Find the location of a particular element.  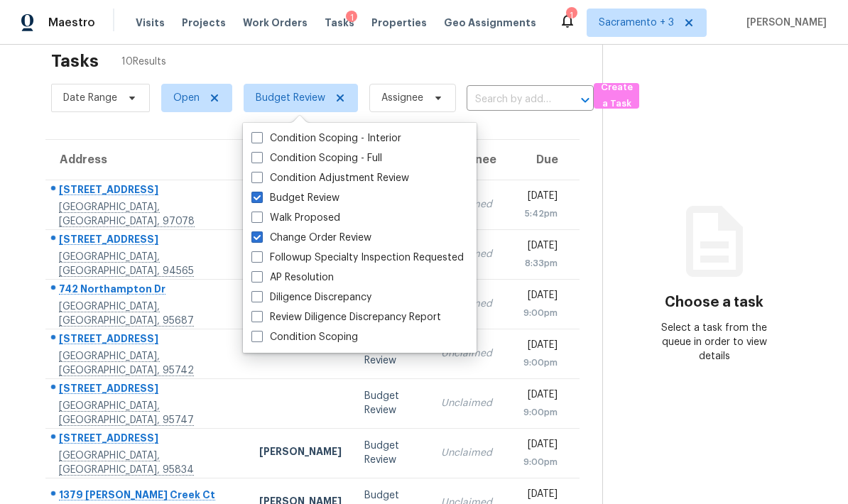

label: Budget Review is located at coordinates (296, 198).